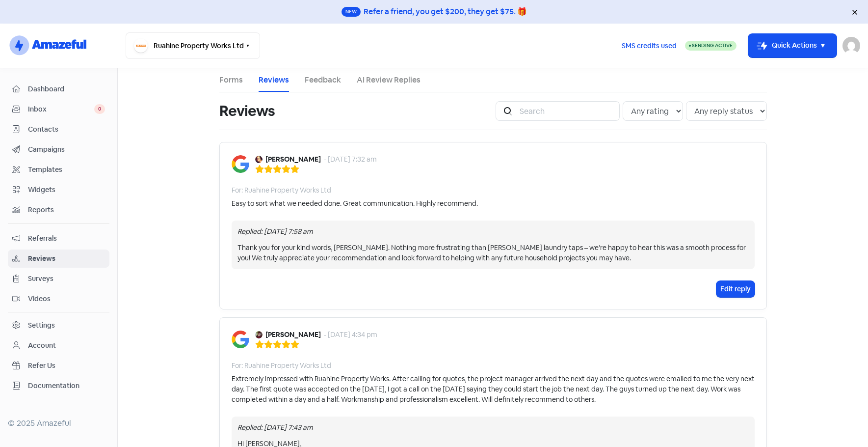  What do you see at coordinates (66, 129) in the screenshot?
I see `span: Contacts` at bounding box center [66, 129].